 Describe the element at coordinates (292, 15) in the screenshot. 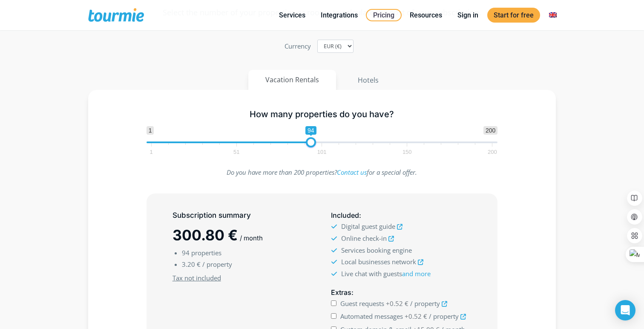

I see `a: Services` at that location.